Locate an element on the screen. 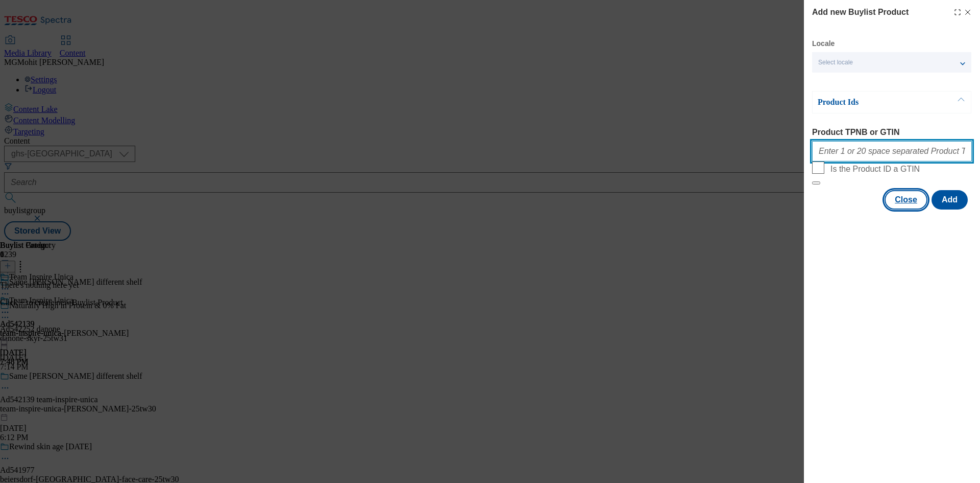  label: Locale is located at coordinates (823, 43).